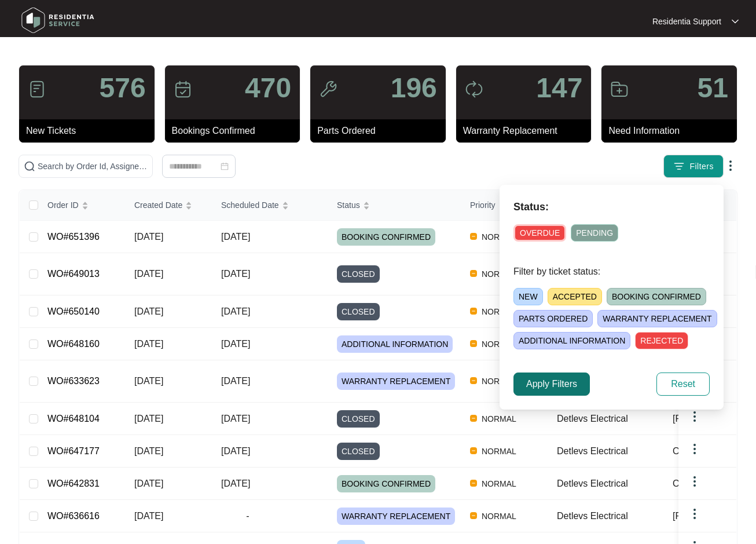  I want to click on a: WO#651396, so click(74, 237).